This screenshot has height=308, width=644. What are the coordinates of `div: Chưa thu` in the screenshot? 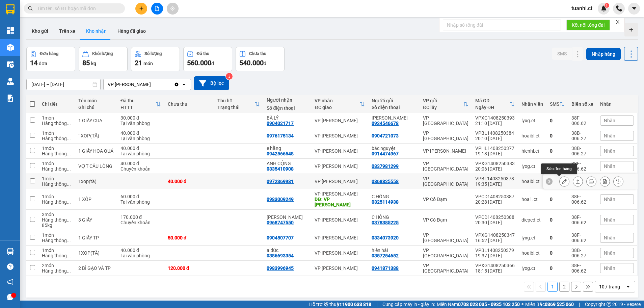 It's located at (189, 104).